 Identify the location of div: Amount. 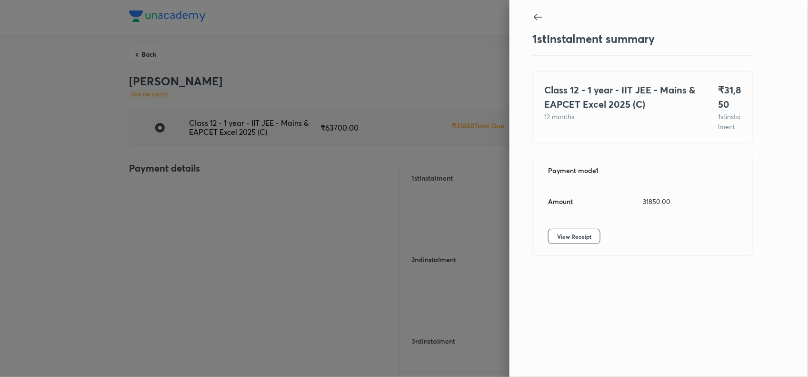
(596, 202).